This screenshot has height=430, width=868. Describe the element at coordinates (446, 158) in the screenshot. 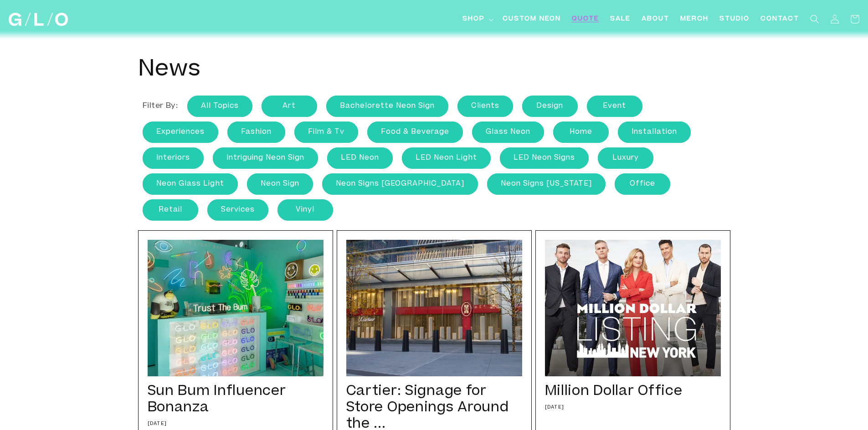

I see `a: LED neon light` at that location.